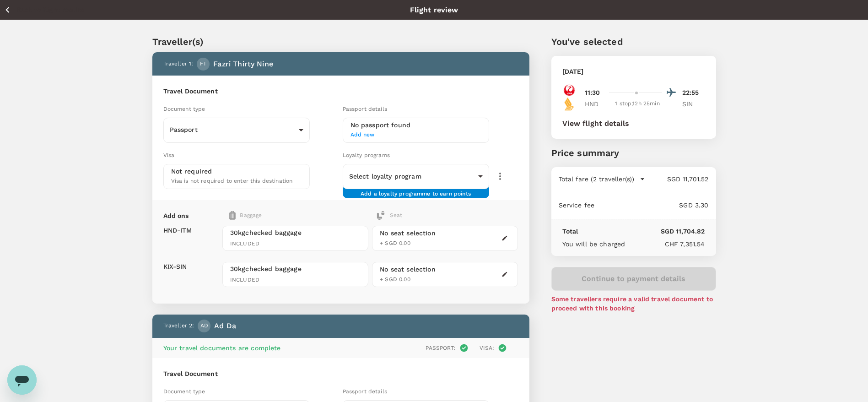  I want to click on p: Flight review, so click(435, 10).